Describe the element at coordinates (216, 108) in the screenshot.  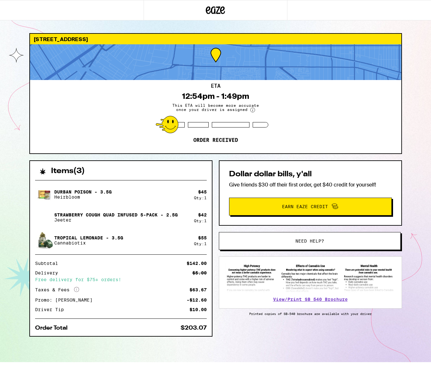
I see `span: This ETA will become more accurate once your driver is assigned` at that location.